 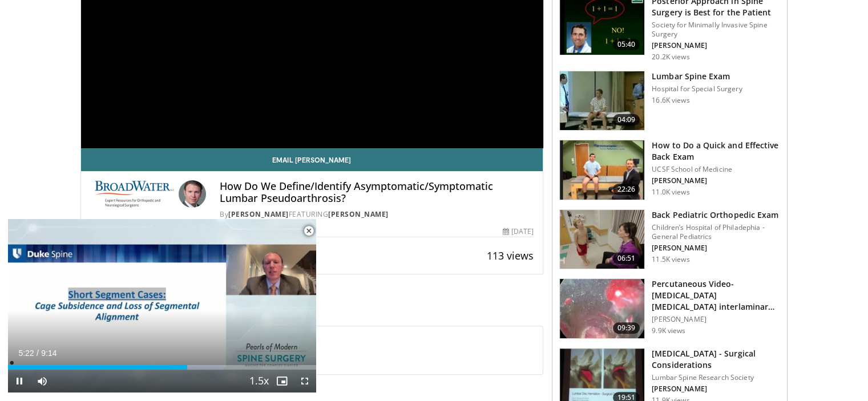 I want to click on a: 04:09 Lumbar Spine Exam Hospital for Special Surgery 16.6K views, so click(x=669, y=101).